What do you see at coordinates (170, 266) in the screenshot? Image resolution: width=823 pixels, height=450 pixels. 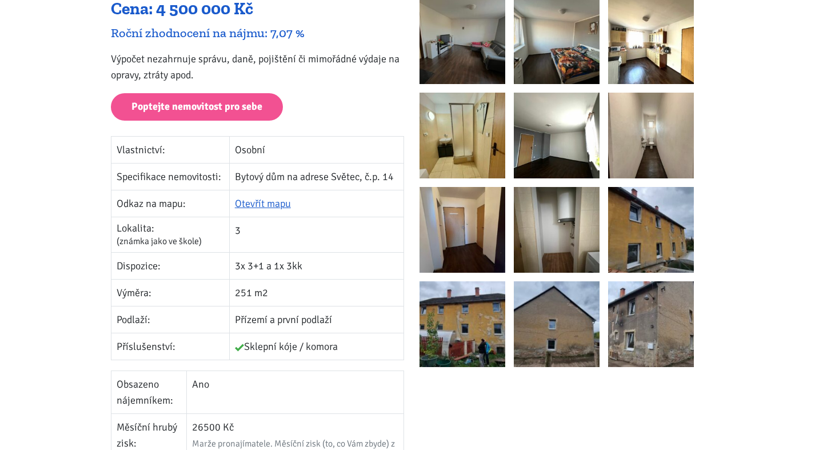 I see `td: Dispozice:` at bounding box center [170, 266].